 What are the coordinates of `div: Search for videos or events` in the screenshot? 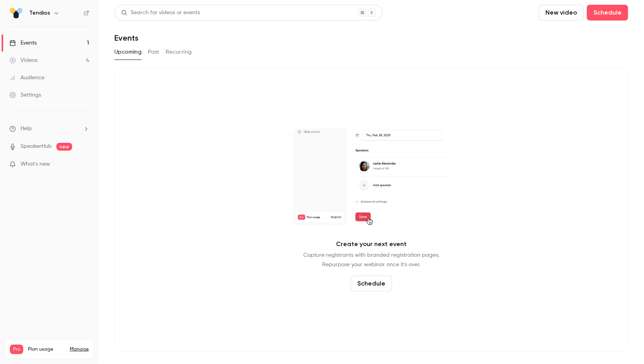 It's located at (161, 13).